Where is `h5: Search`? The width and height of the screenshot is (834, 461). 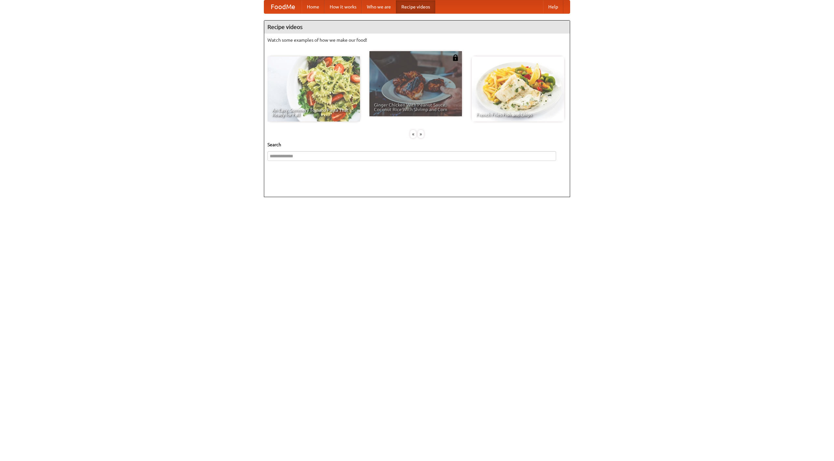
h5: Search is located at coordinates (417, 145).